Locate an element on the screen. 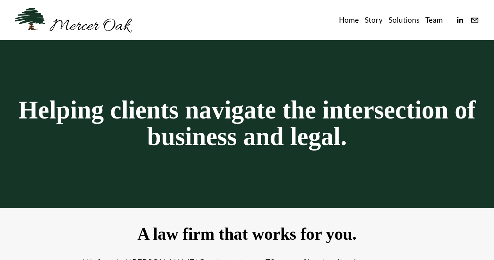 This screenshot has height=260, width=494. a: Team is located at coordinates (434, 20).